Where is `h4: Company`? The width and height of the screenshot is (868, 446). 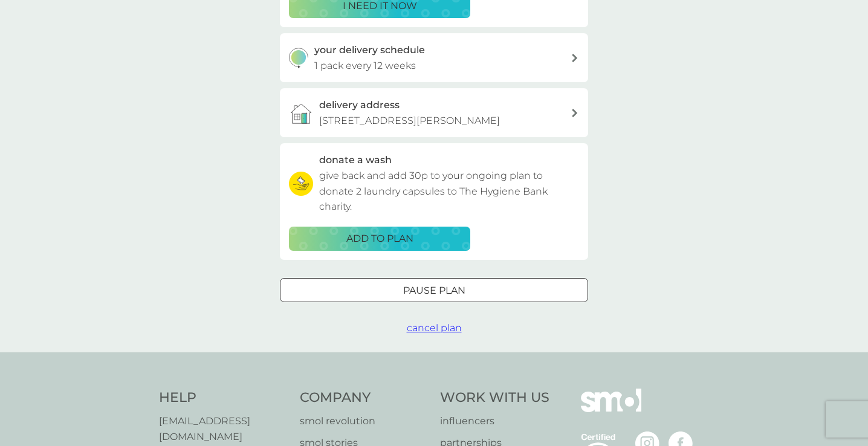 h4: Company is located at coordinates (364, 397).